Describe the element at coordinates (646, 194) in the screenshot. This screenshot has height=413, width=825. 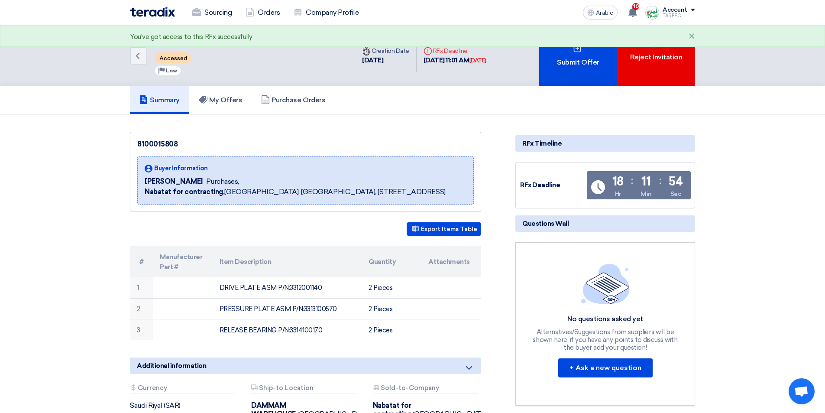
I see `font: Min` at that location.